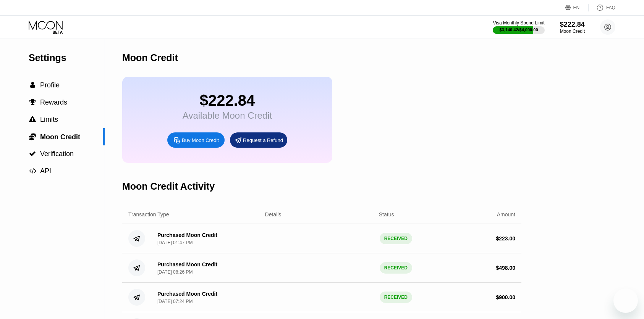 The width and height of the screenshot is (644, 319). What do you see at coordinates (168, 186) in the screenshot?
I see `div: Moon Credit Activity` at bounding box center [168, 186].